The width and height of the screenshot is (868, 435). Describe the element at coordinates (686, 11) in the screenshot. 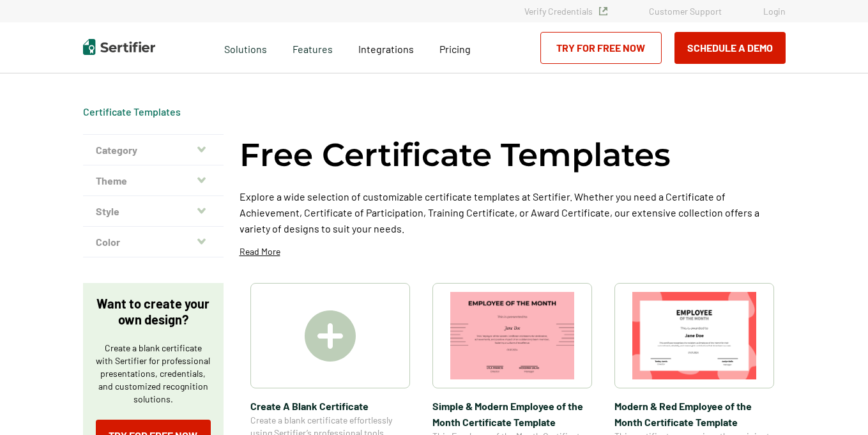

I see `a: Customer Support` at that location.